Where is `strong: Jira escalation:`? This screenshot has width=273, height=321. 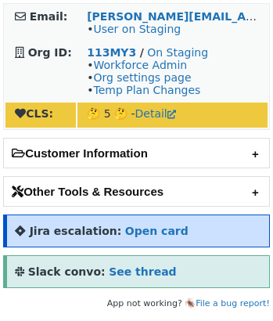
strong: Jira escalation: is located at coordinates (76, 231).